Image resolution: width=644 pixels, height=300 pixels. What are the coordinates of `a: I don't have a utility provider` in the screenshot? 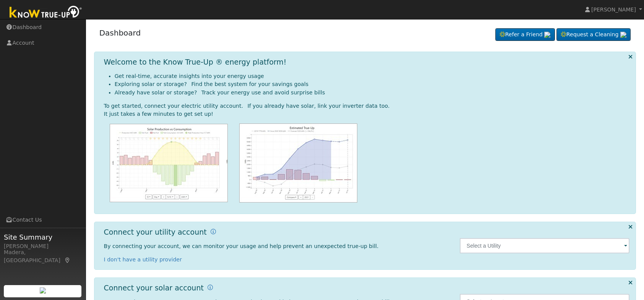 It's located at (143, 260).